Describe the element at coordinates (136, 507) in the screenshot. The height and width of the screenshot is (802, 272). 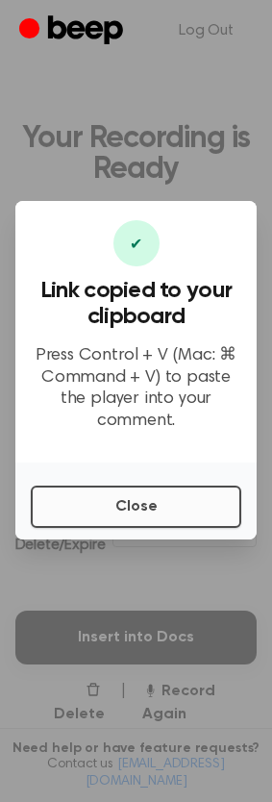
I see `button: Close` at that location.